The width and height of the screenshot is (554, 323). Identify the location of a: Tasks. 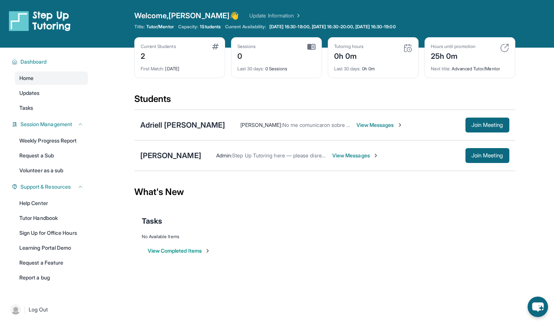
(51, 108).